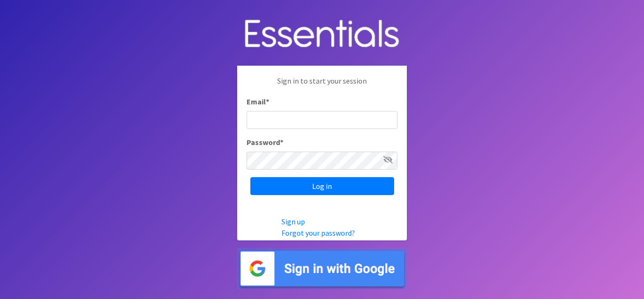  What do you see at coordinates (322, 186) in the screenshot?
I see `input: Log in` at bounding box center [322, 186].